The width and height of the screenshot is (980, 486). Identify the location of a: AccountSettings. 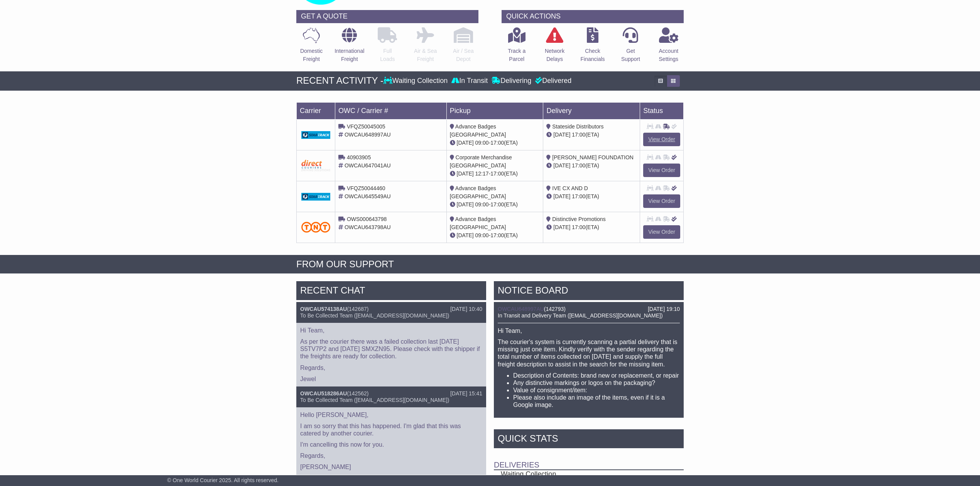
(669, 47).